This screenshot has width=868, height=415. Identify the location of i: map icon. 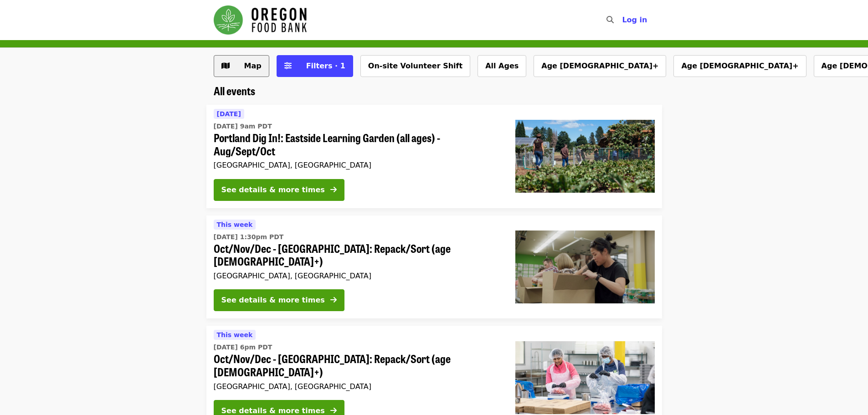
(225, 66).